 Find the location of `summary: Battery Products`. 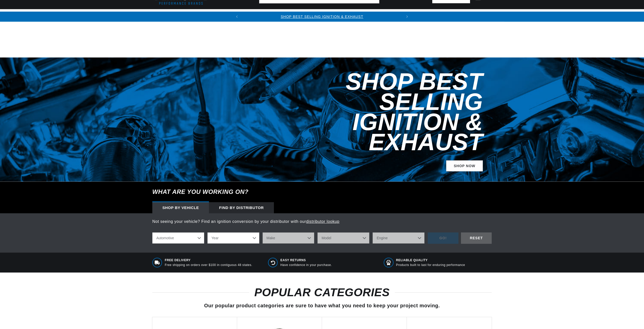

summary: Battery Products is located at coordinates (412, 15).